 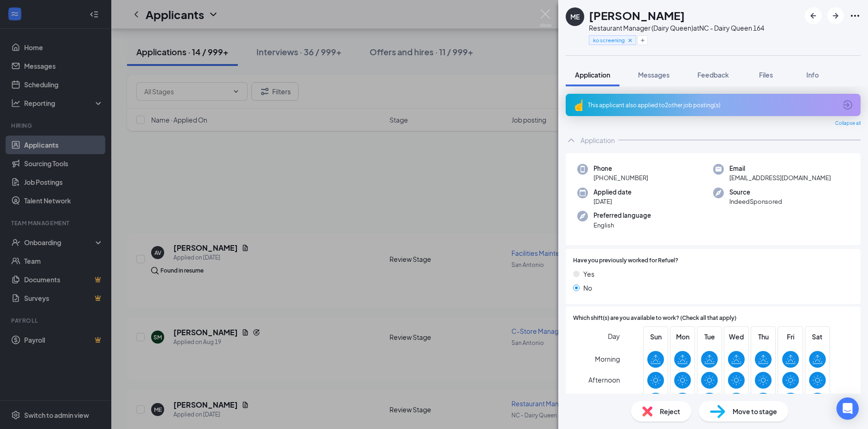 I want to click on span: Collapse all, so click(x=848, y=124).